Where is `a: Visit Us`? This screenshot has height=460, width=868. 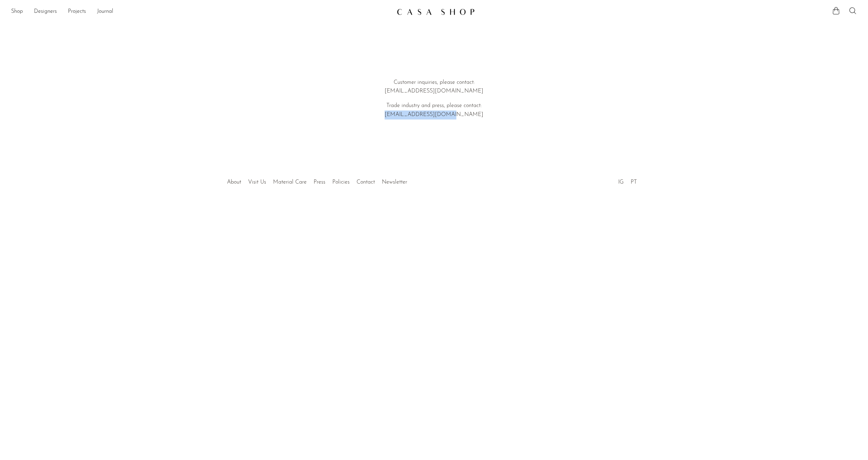 a: Visit Us is located at coordinates (257, 183).